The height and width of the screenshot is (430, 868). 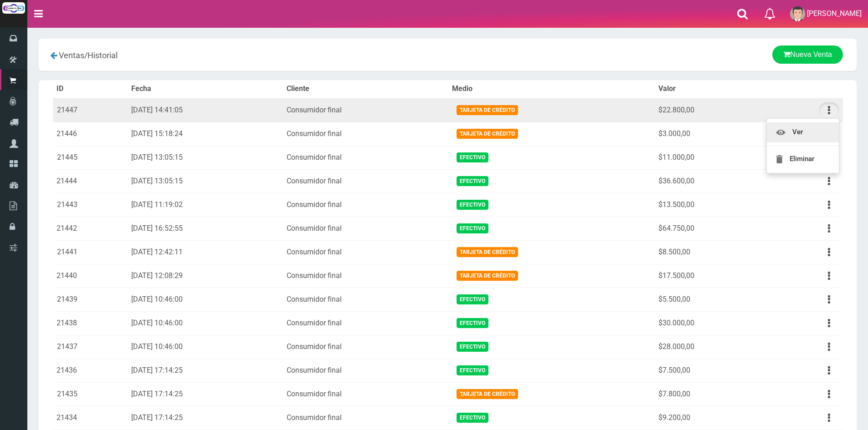 I want to click on th: Medio, so click(x=551, y=89).